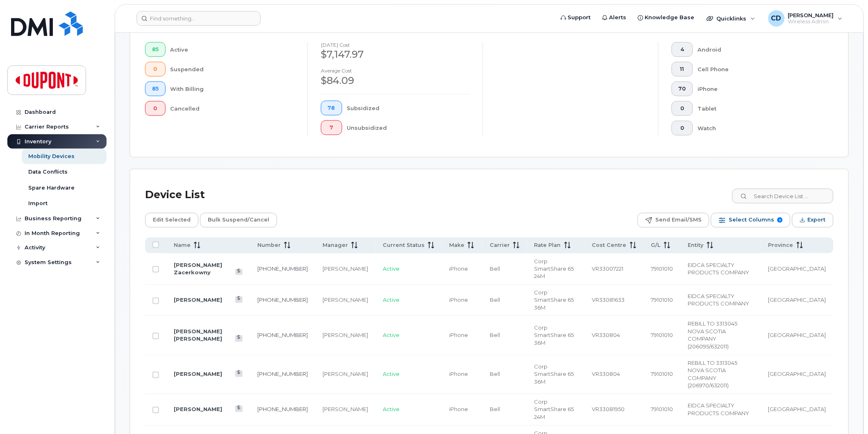 This screenshot has height=434, width=868. What do you see at coordinates (713, 375) in the screenshot?
I see `span: REBILL TO 3313045 NOVA SCOTIA COMPANY (206970/632011)` at bounding box center [713, 375].